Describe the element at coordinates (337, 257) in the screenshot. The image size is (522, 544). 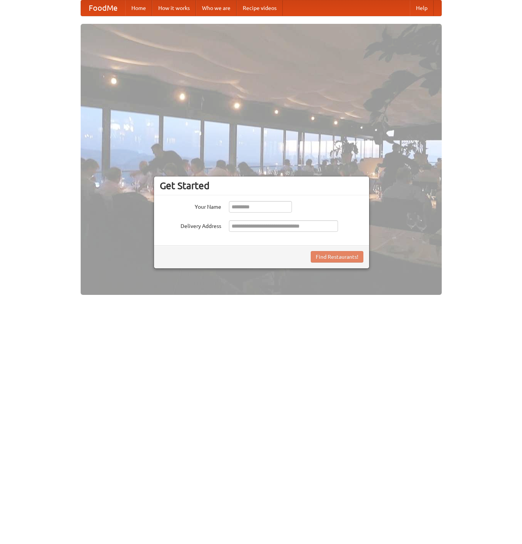
I see `button: Find Restaurants!` at that location.